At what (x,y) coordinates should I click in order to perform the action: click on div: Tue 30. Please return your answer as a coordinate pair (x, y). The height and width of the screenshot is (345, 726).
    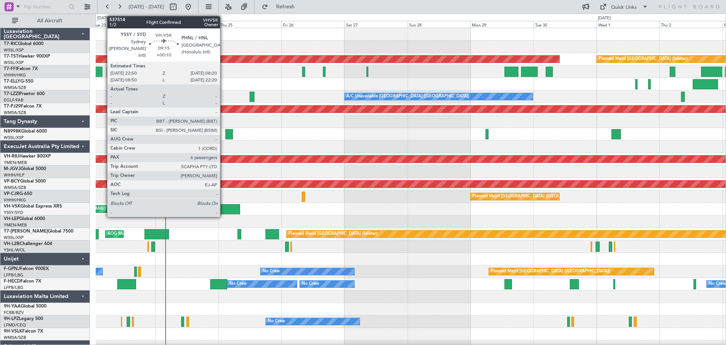
    Looking at the image, I should click on (565, 24).